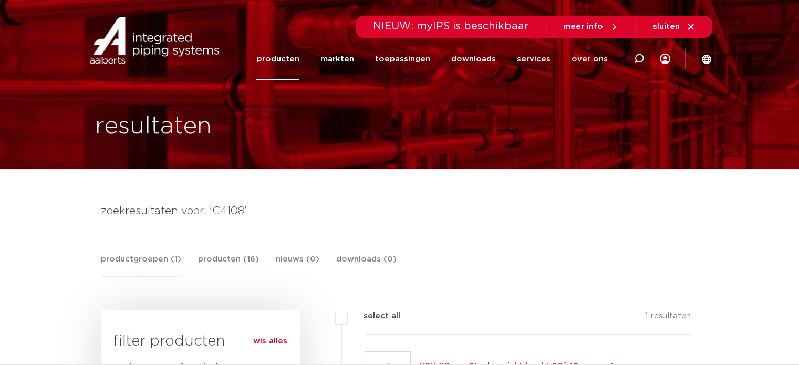  What do you see at coordinates (153, 127) in the screenshot?
I see `h1: resultaten` at bounding box center [153, 127].